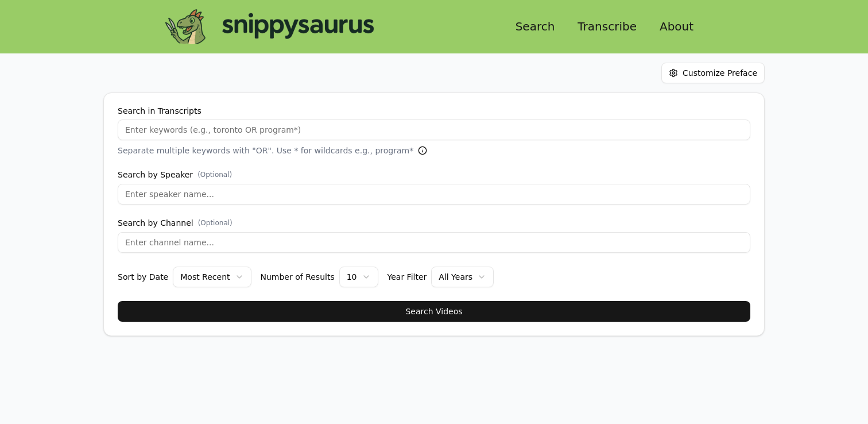 Image resolution: width=868 pixels, height=424 pixels. Describe the element at coordinates (434, 223) in the screenshot. I see `label: Search by Channel` at that location.